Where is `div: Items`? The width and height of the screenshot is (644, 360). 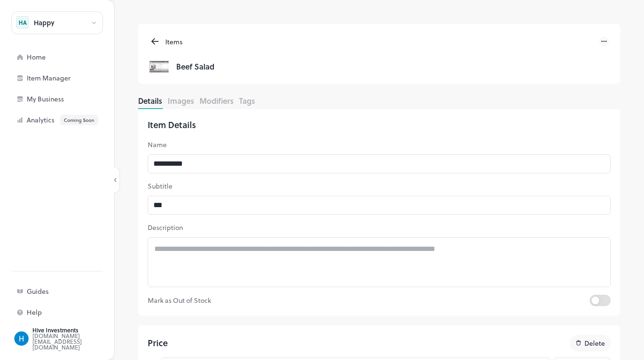 div: Items is located at coordinates (171, 42).